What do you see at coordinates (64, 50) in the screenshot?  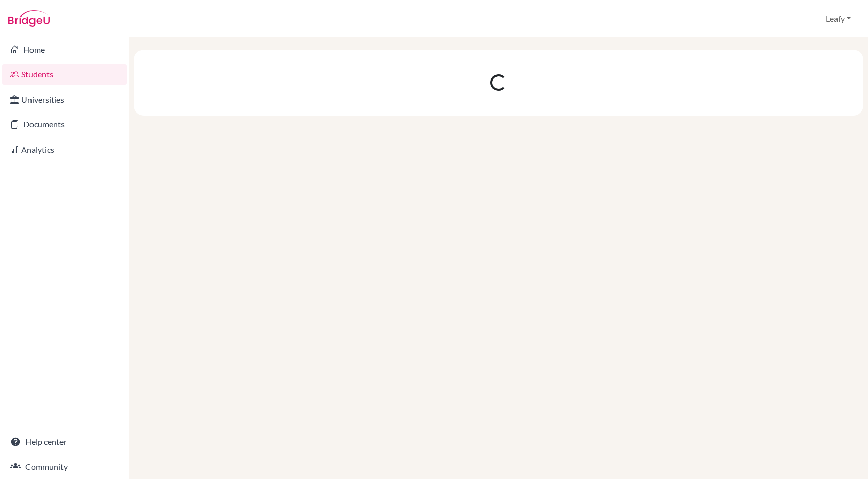 I see `a: Home` at bounding box center [64, 50].